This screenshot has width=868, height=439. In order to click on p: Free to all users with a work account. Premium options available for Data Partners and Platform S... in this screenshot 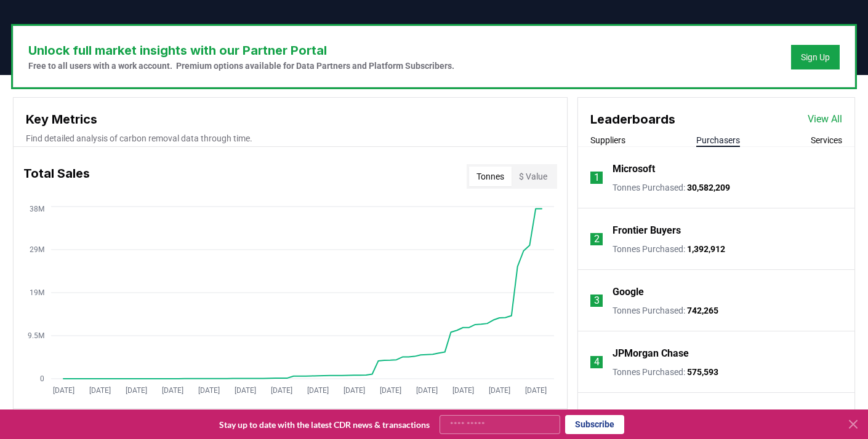, I will do `click(241, 66)`.